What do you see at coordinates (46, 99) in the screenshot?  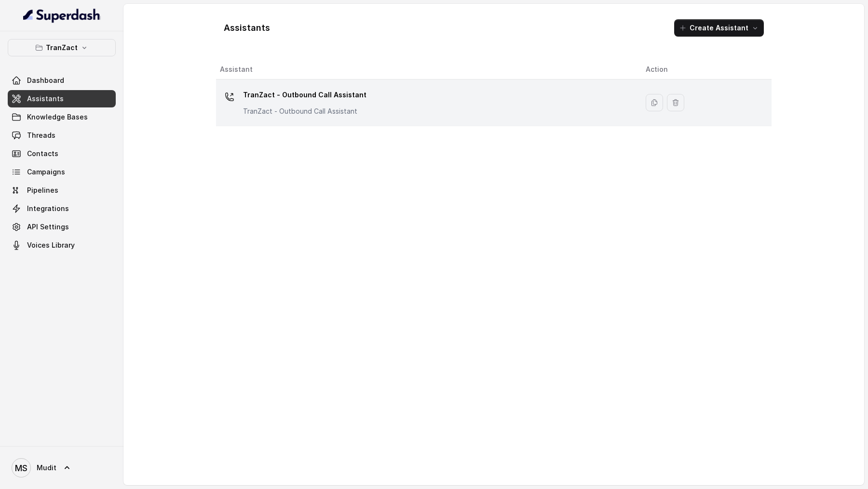 I see `span: Assistants` at bounding box center [46, 99].